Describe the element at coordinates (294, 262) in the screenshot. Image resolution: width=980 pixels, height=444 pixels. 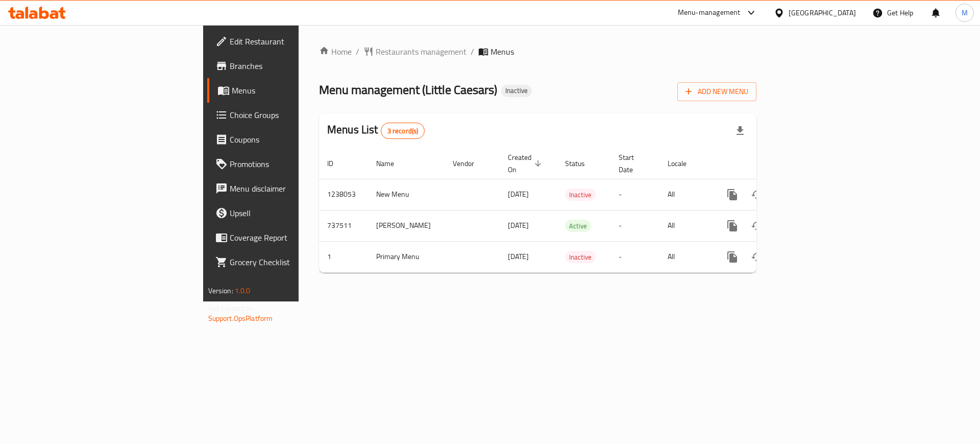
I see `span: Grocery Checklist` at that location.